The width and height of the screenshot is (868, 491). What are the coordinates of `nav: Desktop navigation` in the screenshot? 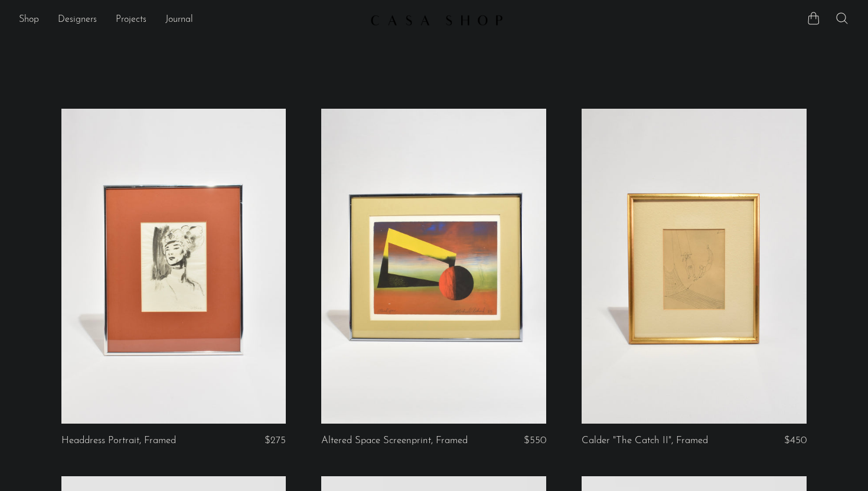 It's located at (190, 20).